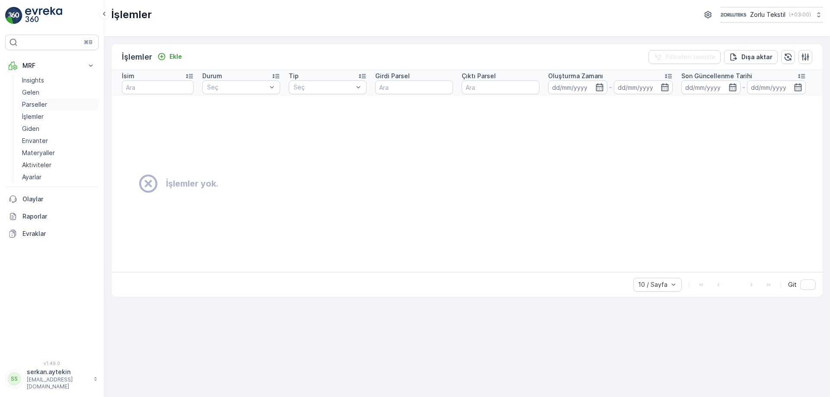  Describe the element at coordinates (58, 93) in the screenshot. I see `a: Gelen` at that location.